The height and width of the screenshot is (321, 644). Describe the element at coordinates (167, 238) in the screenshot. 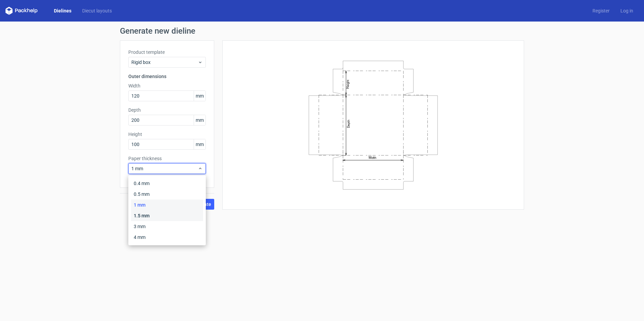

I see `div: 4 mm` at that location.